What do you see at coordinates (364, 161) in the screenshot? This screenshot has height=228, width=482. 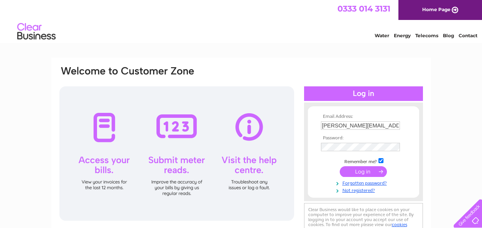 I see `td: Remember me?` at bounding box center [364, 161].